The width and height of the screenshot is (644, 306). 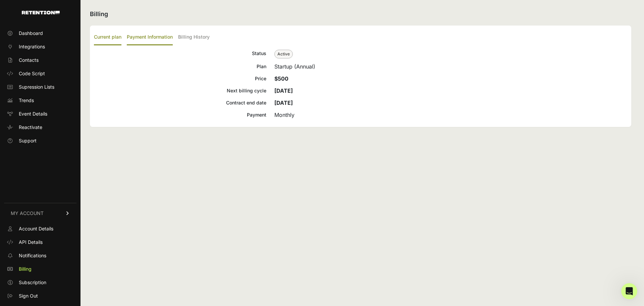 What do you see at coordinates (33, 114) in the screenshot?
I see `span: Event Details` at bounding box center [33, 114].